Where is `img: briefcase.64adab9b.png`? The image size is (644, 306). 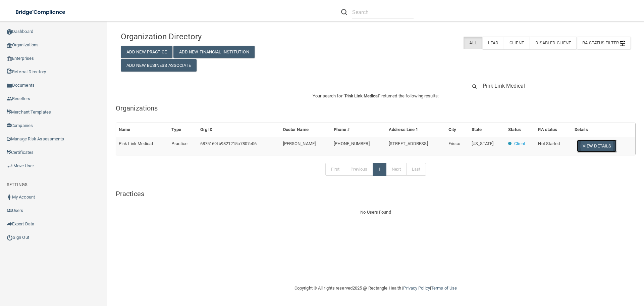 img: briefcase.64adab9b.png is located at coordinates (10, 166).